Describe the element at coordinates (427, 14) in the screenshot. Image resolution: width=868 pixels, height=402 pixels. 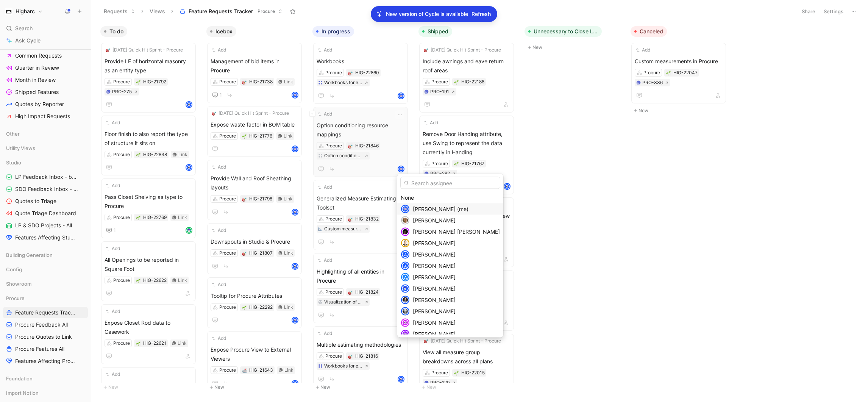
I see `p: New version of Cycle is available` at that location.